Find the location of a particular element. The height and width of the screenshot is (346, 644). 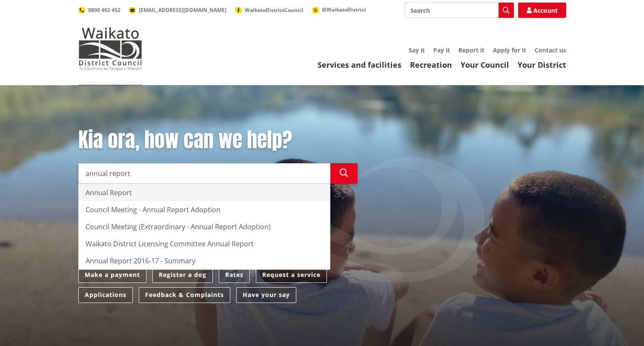

a: Apply for it is located at coordinates (510, 50).